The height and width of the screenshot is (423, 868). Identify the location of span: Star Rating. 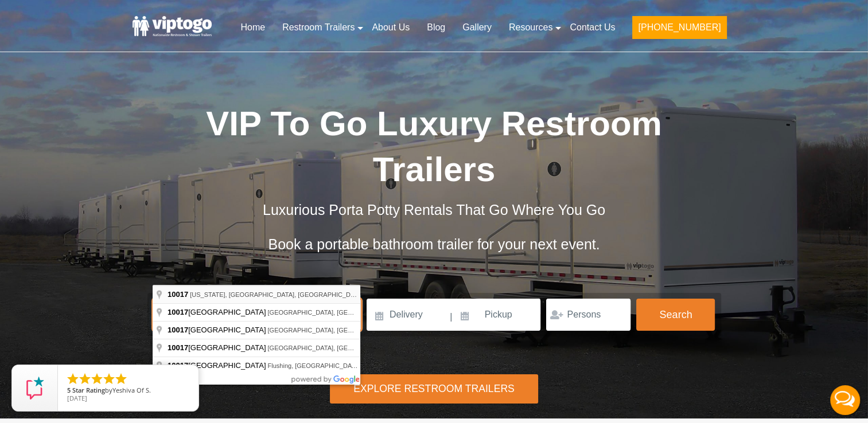
(88, 390).